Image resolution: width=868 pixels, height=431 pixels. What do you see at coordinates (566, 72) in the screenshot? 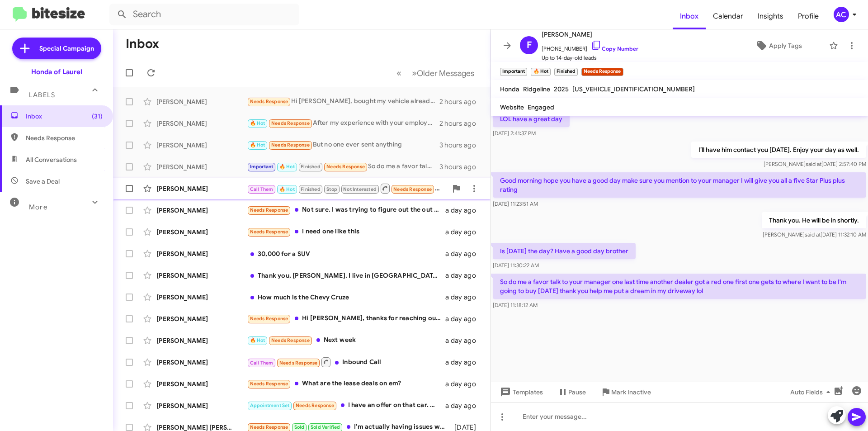
I see `small: Finished` at bounding box center [566, 72].